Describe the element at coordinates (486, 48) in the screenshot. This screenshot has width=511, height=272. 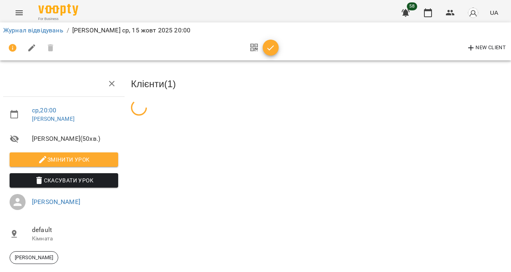
I see `span: New Client` at that location.